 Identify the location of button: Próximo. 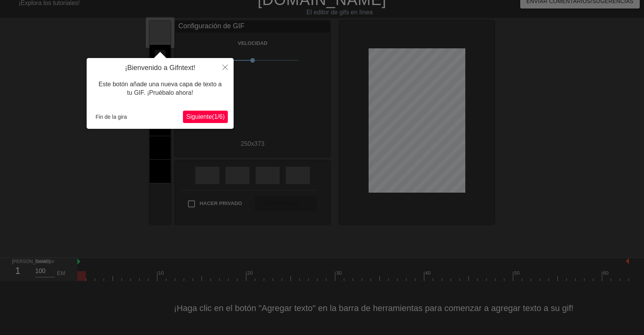
(206, 117).